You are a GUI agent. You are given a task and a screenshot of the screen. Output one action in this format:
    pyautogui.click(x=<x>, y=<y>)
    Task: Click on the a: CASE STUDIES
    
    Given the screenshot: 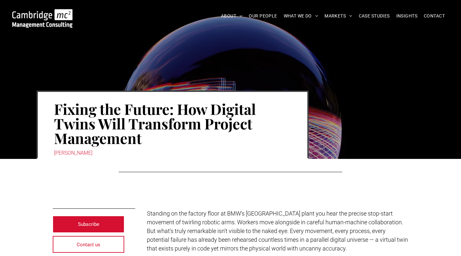 What is the action you would take?
    pyautogui.click(x=375, y=16)
    